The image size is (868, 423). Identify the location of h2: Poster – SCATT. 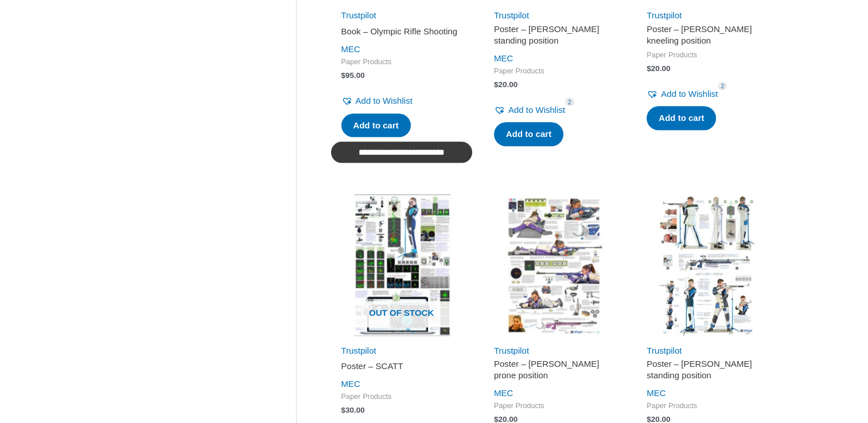
(402, 367).